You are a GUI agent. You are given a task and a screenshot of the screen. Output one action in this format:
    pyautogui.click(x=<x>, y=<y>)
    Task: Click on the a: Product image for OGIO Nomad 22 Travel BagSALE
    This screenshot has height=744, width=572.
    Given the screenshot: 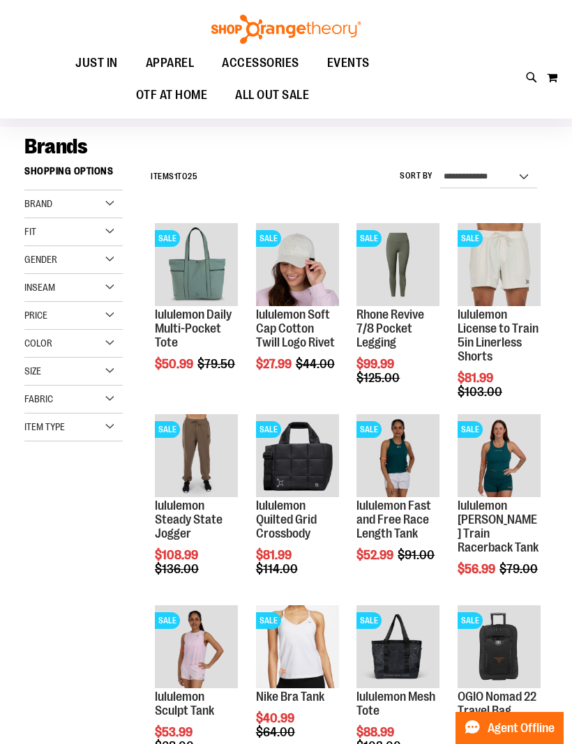 What is the action you would take?
    pyautogui.click(x=498, y=648)
    